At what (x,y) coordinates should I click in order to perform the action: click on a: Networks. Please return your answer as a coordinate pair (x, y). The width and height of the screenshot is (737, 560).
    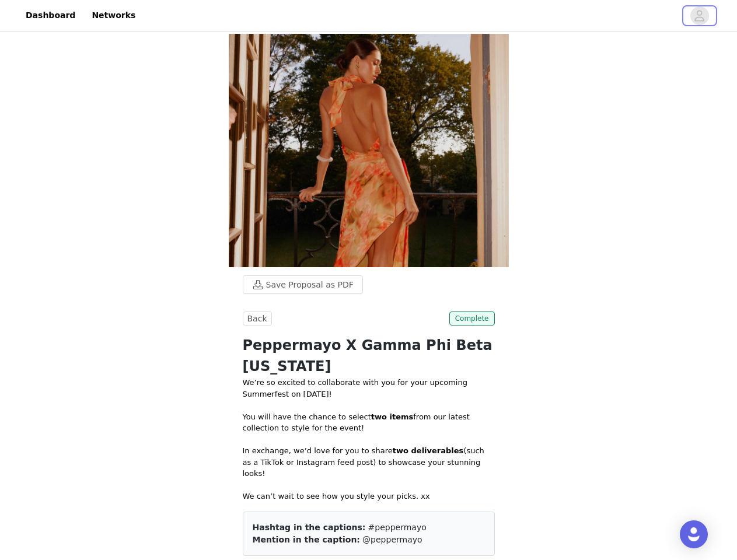
    Looking at the image, I should click on (113, 15).